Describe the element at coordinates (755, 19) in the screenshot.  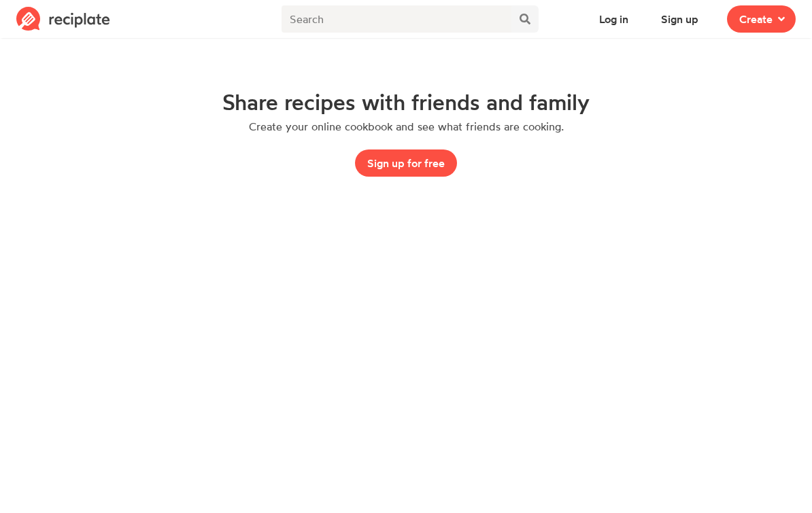
I see `span: Create` at that location.